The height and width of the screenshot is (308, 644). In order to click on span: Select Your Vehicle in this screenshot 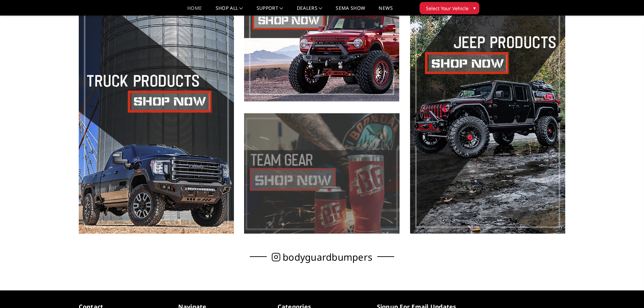, I will do `click(447, 8)`.